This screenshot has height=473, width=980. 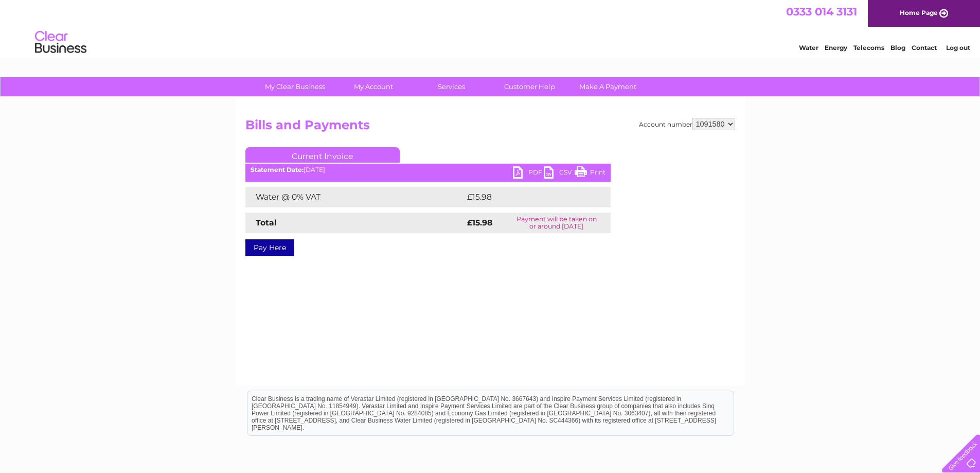 What do you see at coordinates (355, 197) in the screenshot?
I see `td: Water @ 0% VAT` at bounding box center [355, 197].